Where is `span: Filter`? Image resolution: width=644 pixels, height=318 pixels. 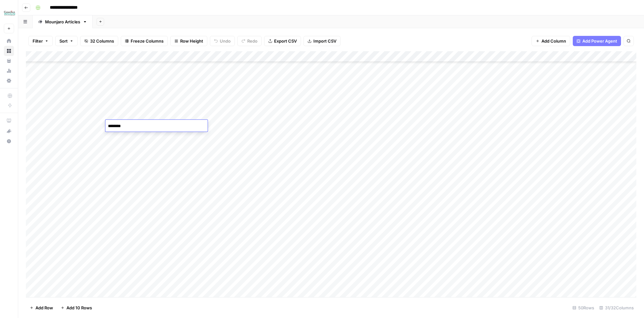 span: Filter is located at coordinates (38, 41).